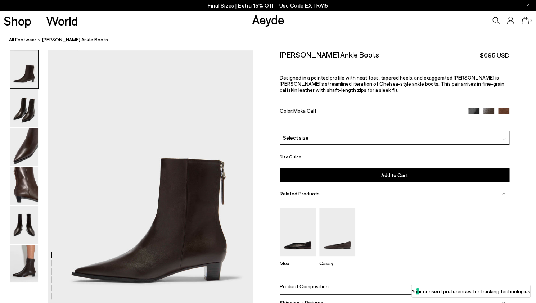 The width and height of the screenshot is (536, 303). Describe the element at coordinates (494, 55) in the screenshot. I see `span: $695 USD` at that location.